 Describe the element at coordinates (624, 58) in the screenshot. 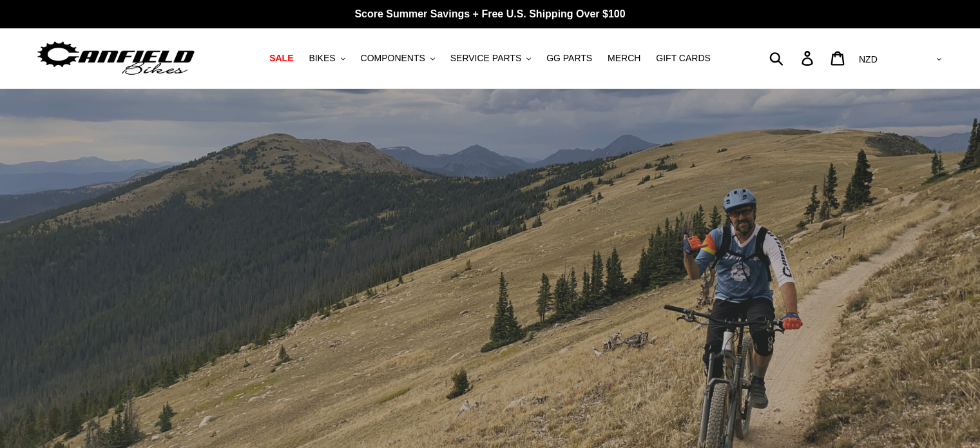

I see `a: MERCH` at that location.